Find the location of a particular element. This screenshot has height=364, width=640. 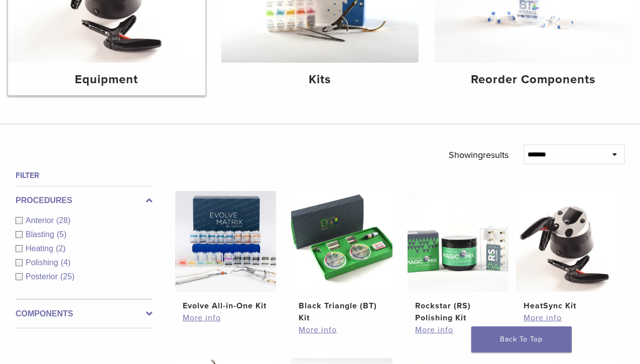

a: Rockstar (RS) Polishing KitRockstar (RS) Polishing Kit is located at coordinates (458, 258).